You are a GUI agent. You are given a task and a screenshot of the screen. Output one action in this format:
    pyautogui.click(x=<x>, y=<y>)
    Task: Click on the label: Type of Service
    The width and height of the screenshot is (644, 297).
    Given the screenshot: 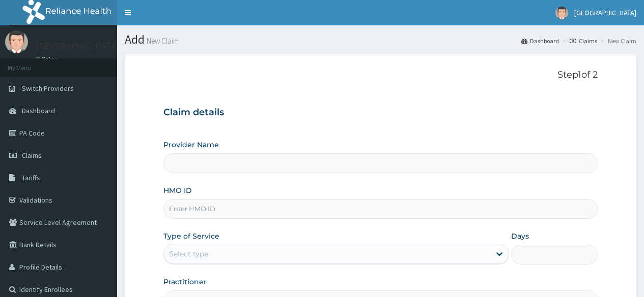 What is the action you would take?
    pyautogui.click(x=191, y=236)
    